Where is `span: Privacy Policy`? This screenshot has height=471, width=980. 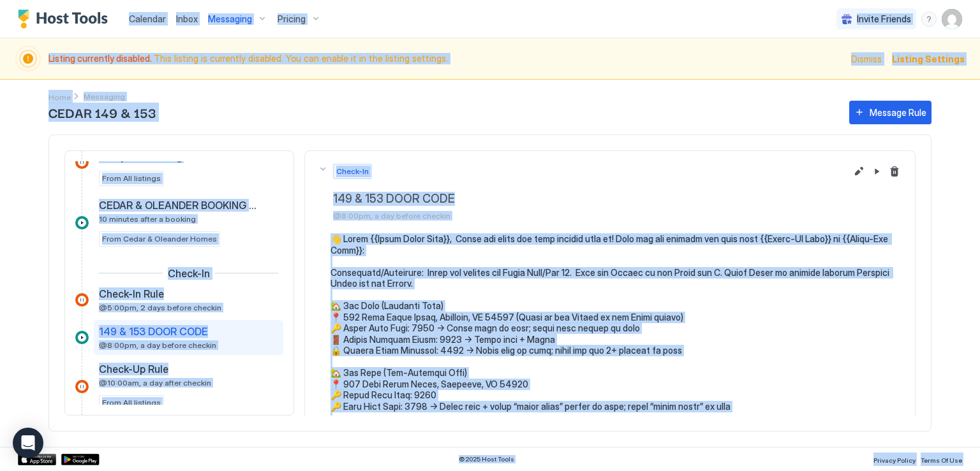 span: Privacy Policy is located at coordinates (894, 461).